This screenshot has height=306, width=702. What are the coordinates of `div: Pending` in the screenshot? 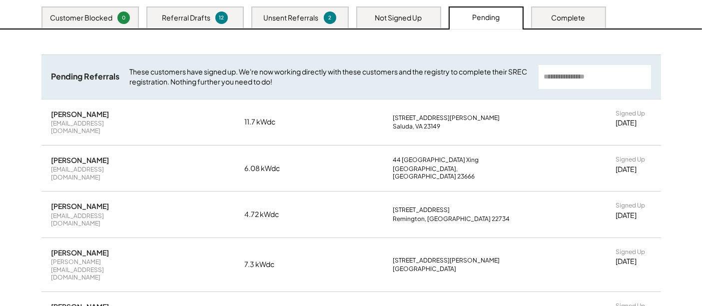 It's located at (486, 17).